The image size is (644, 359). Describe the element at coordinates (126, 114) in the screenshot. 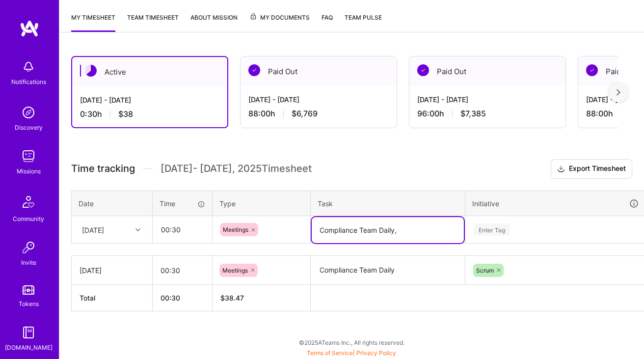

I see `span: $38` at that location.